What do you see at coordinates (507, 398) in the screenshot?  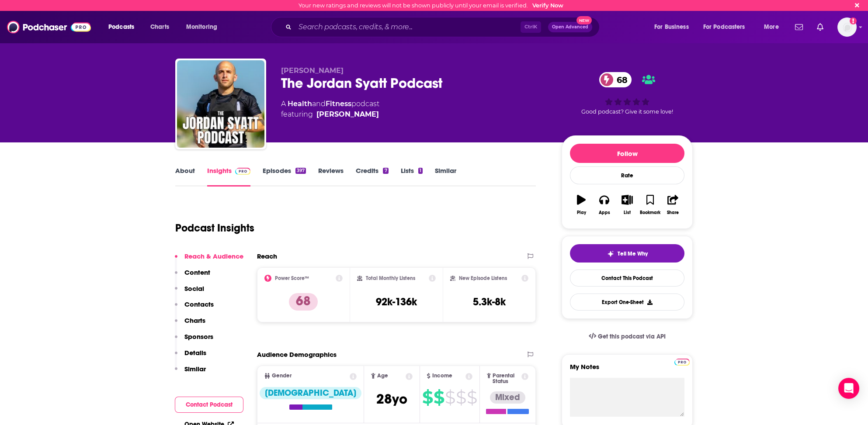 I see `div: Mixed` at bounding box center [507, 398].